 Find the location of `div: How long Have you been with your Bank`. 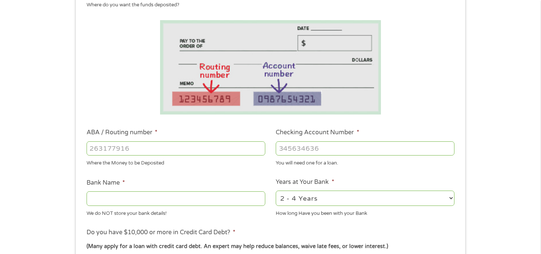

div: How long Have you been with your Bank is located at coordinates (365, 212).